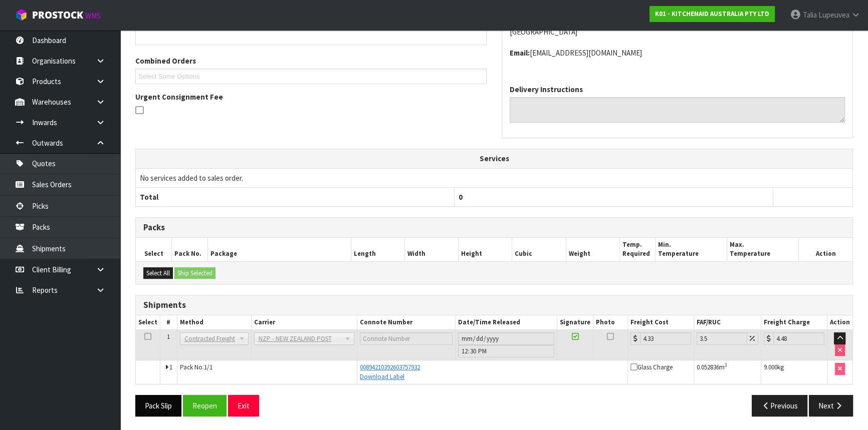 The image size is (868, 430). I want to click on th: Weight, so click(592, 250).